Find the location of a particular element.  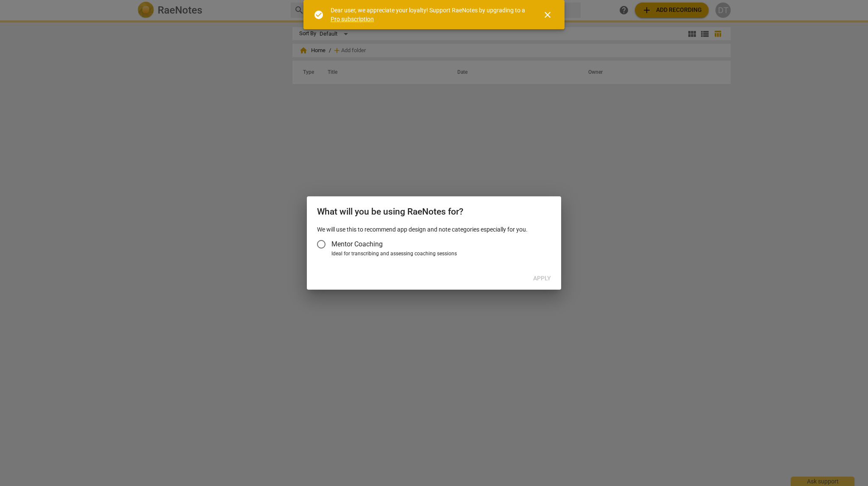

h2: What will you be using RaeNotes for? is located at coordinates (434, 211).